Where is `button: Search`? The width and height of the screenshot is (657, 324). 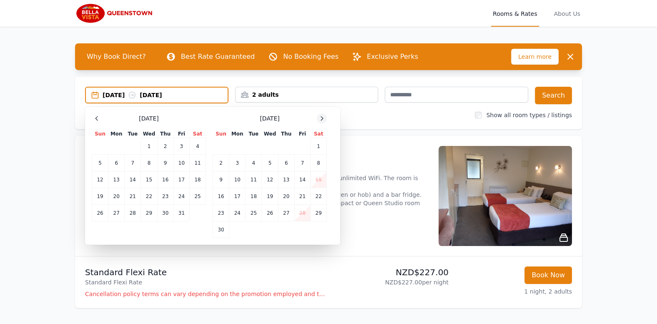 button: Search is located at coordinates (553, 96).